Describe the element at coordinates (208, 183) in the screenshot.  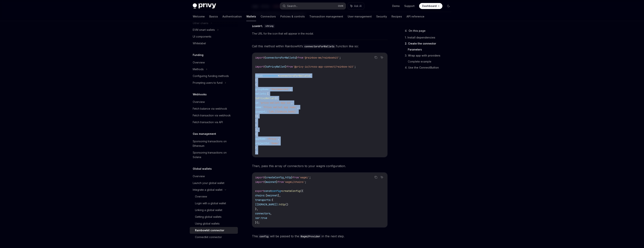
I see `div: Launch your global wallet` at that location.